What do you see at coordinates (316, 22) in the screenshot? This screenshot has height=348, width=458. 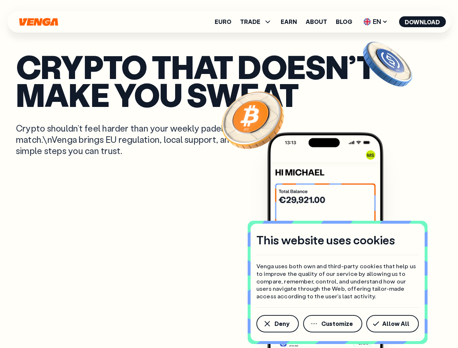 I see `a: About` at bounding box center [316, 22].